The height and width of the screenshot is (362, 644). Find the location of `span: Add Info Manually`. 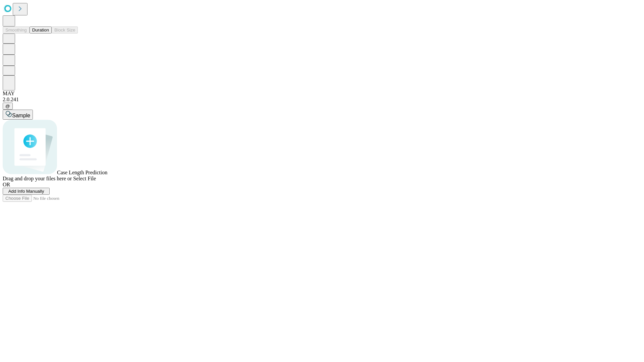

span: Add Info Manually is located at coordinates (26, 191).